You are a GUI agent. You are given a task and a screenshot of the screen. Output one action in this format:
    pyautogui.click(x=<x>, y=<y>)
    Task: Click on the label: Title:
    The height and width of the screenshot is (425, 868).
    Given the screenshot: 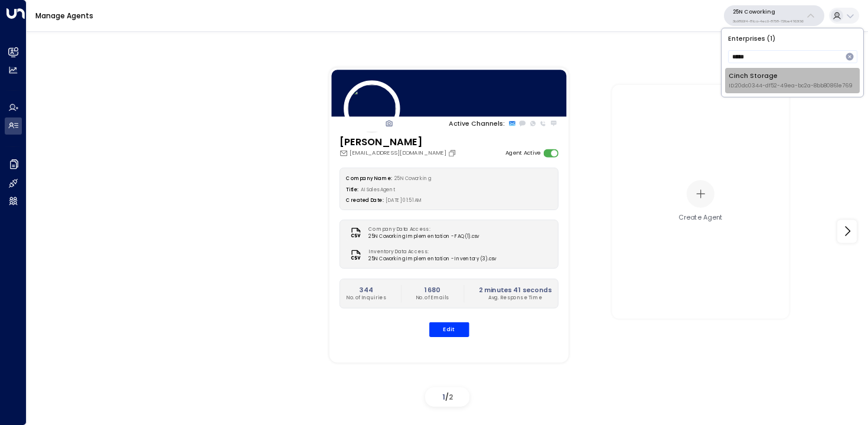 What is the action you would take?
    pyautogui.click(x=352, y=190)
    